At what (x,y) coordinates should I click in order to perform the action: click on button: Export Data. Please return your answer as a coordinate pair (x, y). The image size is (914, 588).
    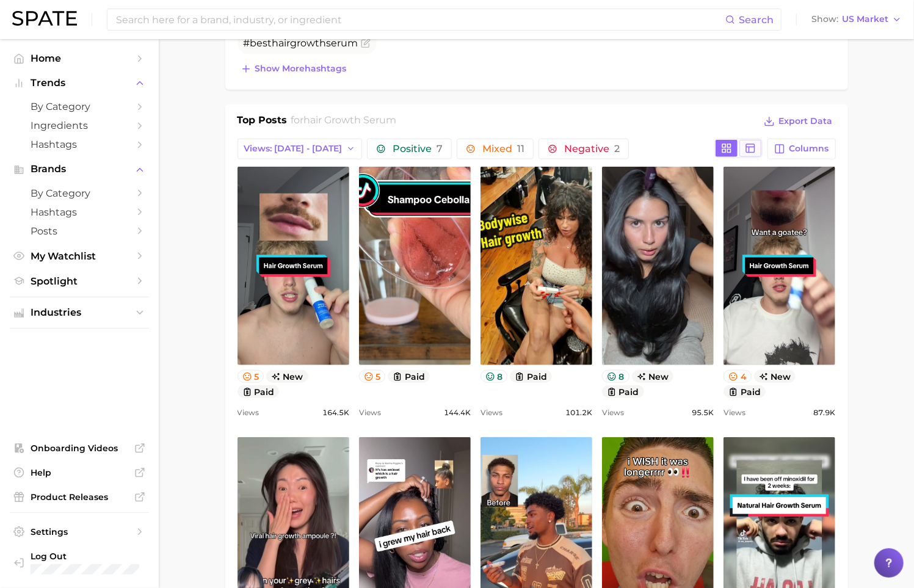
    Looking at the image, I should click on (798, 121).